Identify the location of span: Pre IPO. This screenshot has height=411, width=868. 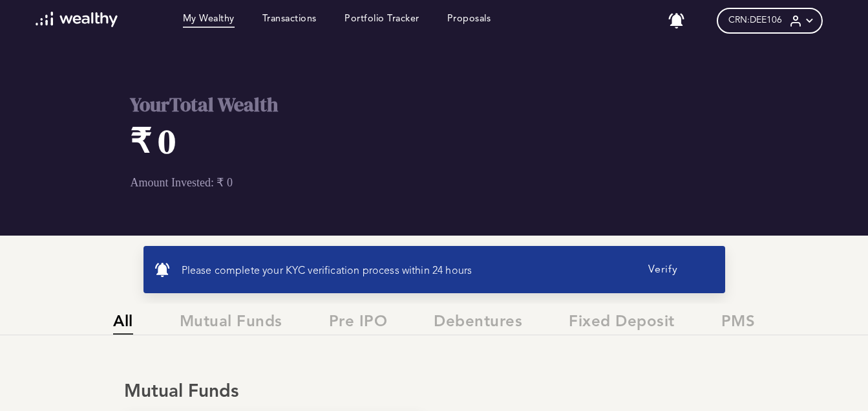
(358, 324).